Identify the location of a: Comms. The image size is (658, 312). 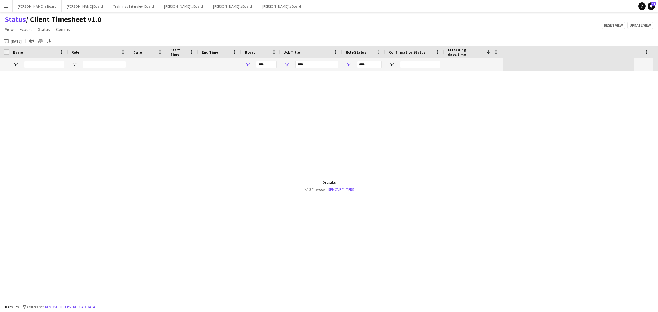
(63, 29).